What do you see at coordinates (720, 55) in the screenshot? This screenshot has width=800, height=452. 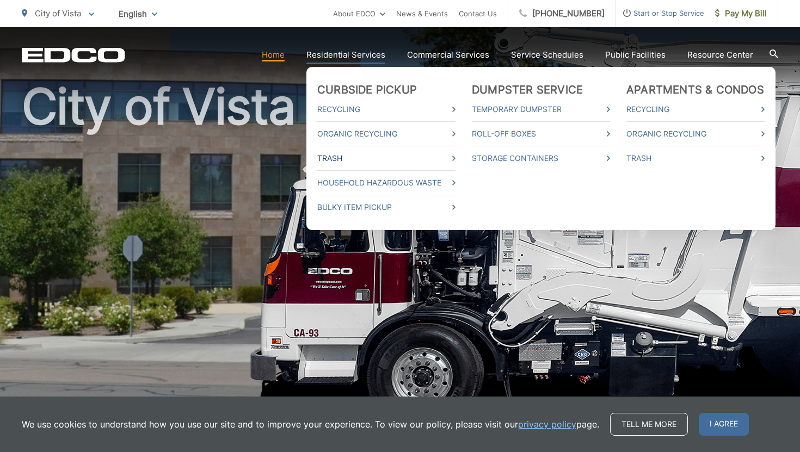 I see `a: Resource Center` at bounding box center [720, 55].